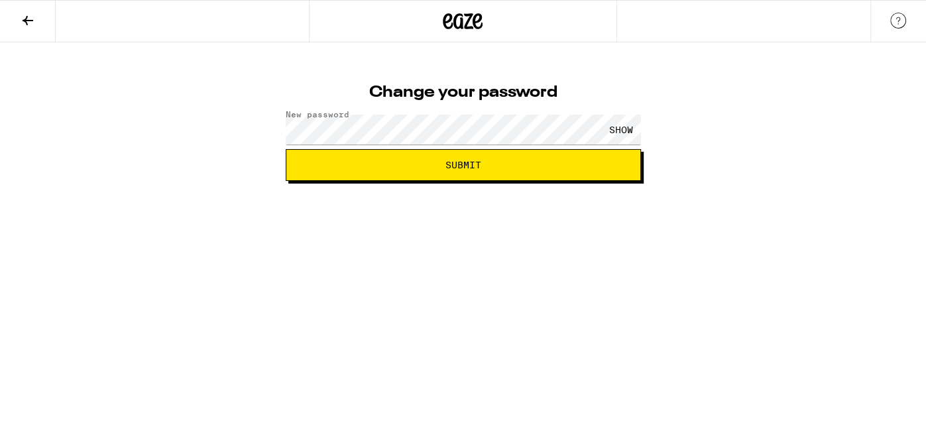  Describe the element at coordinates (621, 129) in the screenshot. I see `div: SHOW` at that location.